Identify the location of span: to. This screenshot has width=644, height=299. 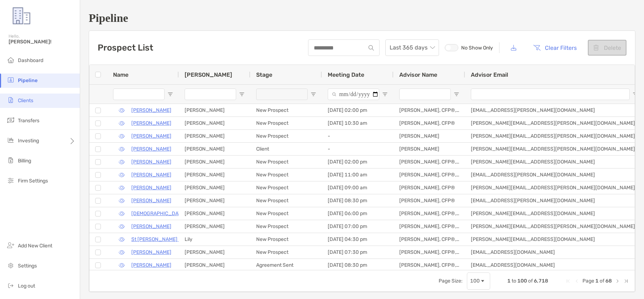
(514, 281).